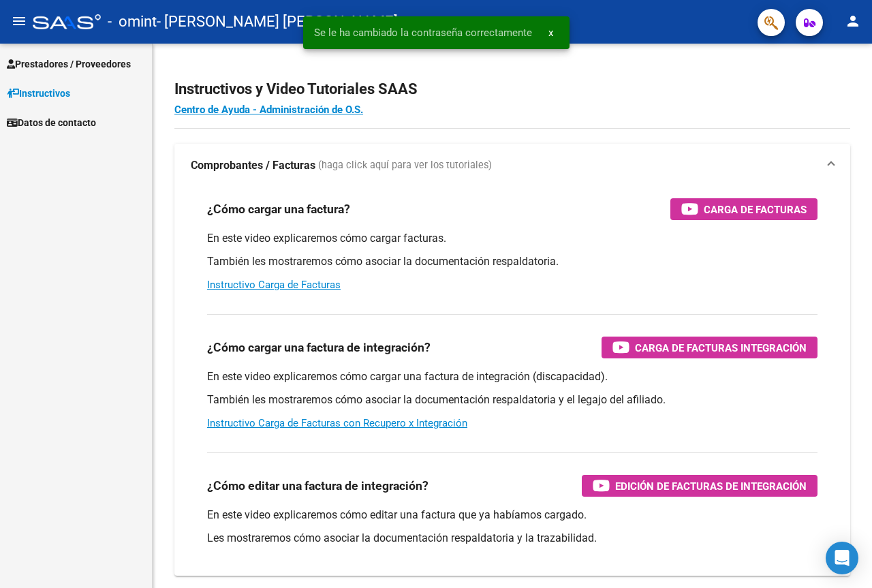 The width and height of the screenshot is (872, 588). I want to click on strong: Comprobantes / Facturas, so click(252, 165).